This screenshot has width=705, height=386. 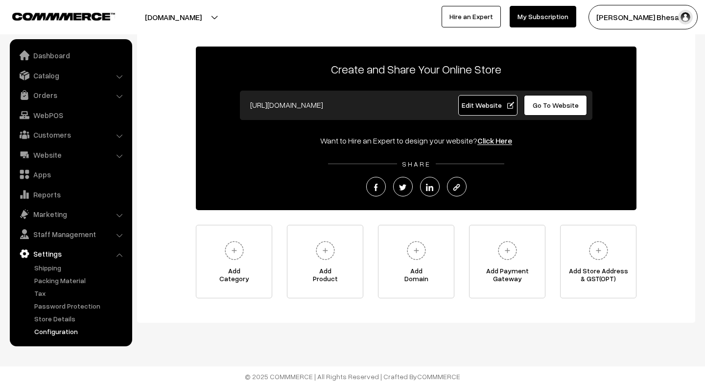 I want to click on p: Create and Share Your Online Store, so click(x=416, y=69).